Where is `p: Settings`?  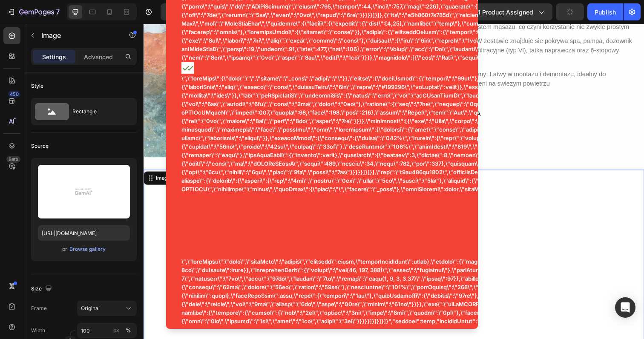 p: Settings is located at coordinates (54, 56).